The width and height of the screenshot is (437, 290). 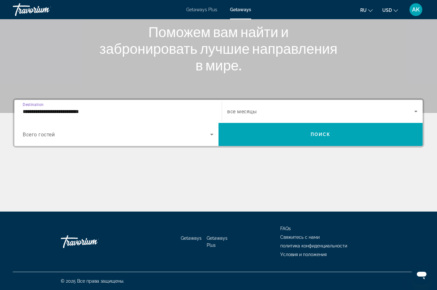 What do you see at coordinates (92, 281) in the screenshot?
I see `span: © 2025 Все права защищены.` at bounding box center [92, 281].